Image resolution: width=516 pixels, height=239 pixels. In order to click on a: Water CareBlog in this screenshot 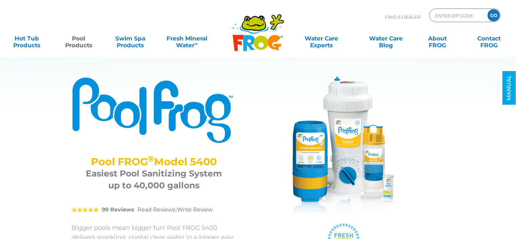, I will do `click(386, 38)`.